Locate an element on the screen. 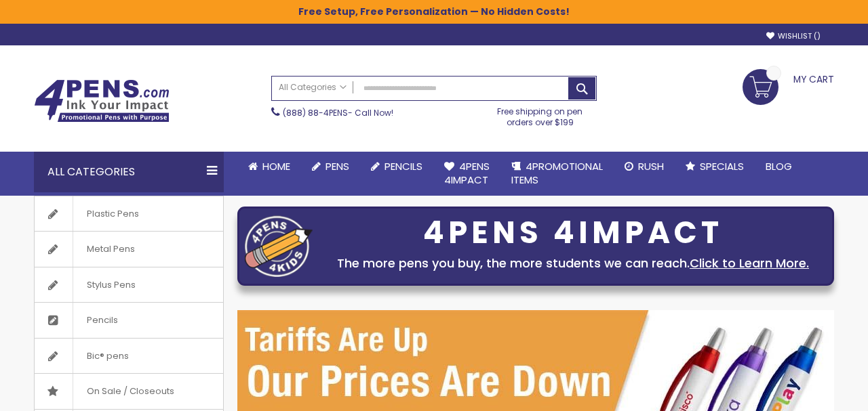  a: Bic® pens is located at coordinates (129, 357).